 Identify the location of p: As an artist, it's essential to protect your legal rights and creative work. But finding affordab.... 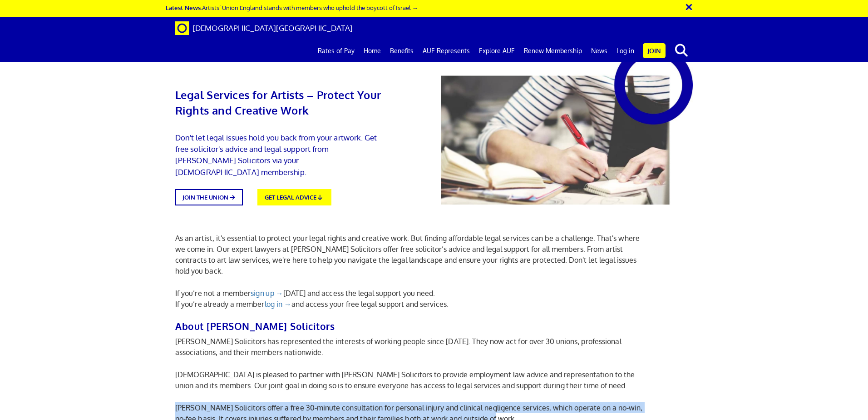
(412, 254).